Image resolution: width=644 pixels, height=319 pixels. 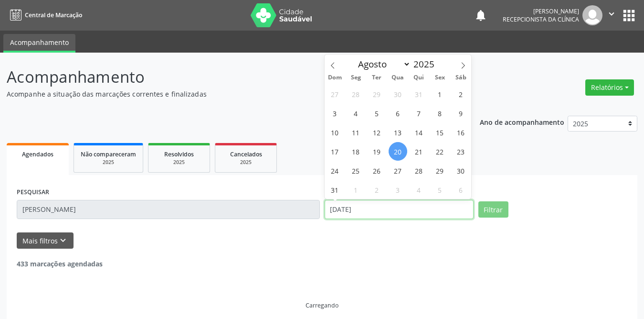 I want to click on span: Agosto 28, 2025, so click(x=419, y=170).